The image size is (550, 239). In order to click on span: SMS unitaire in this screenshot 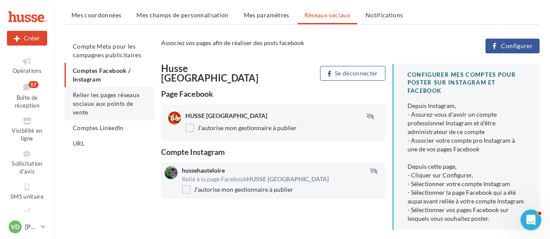, I will do `click(27, 196)`.